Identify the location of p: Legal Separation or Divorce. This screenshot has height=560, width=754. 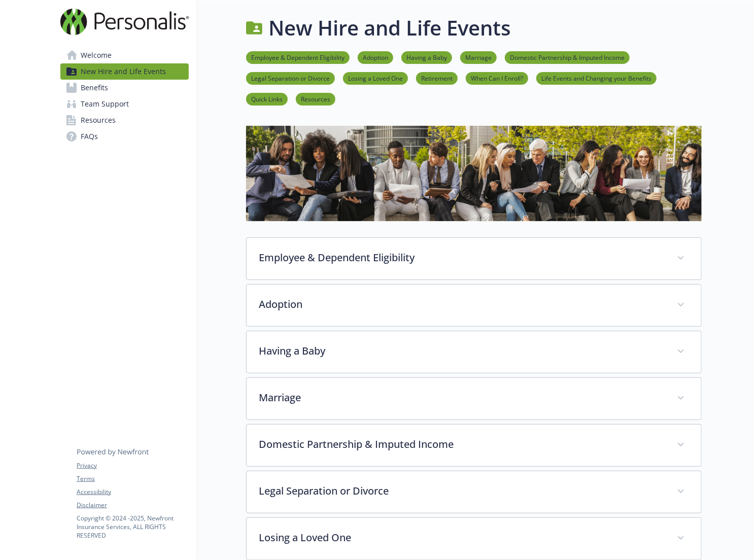
(462, 491).